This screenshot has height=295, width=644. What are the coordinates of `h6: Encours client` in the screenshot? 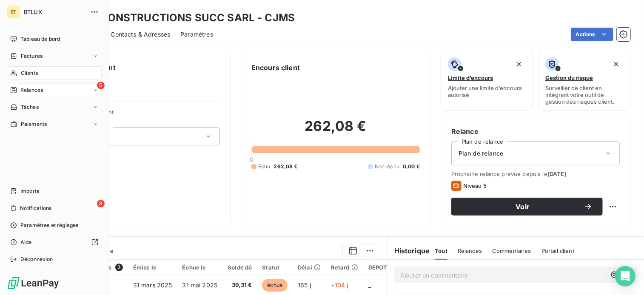 It's located at (276, 67).